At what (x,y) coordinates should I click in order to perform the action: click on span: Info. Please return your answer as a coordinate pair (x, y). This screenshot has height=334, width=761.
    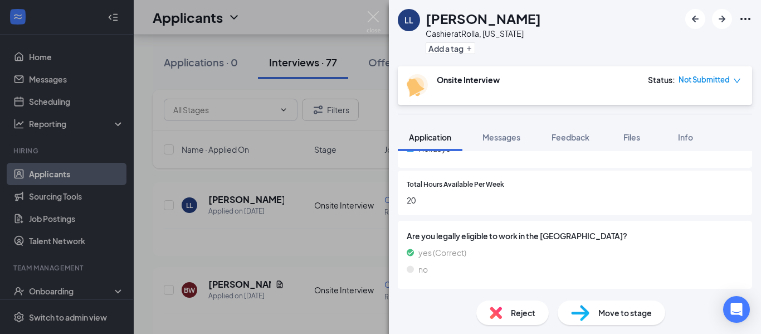
    Looking at the image, I should click on (686, 137).